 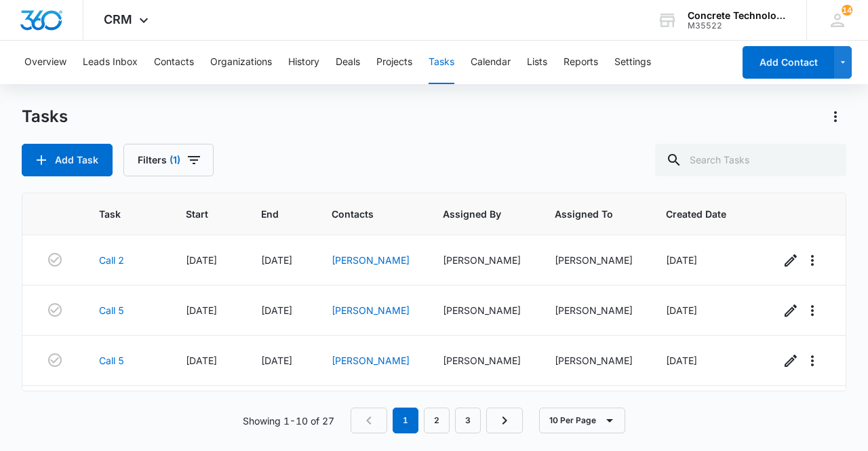 What do you see at coordinates (175, 159) in the screenshot?
I see `span: (1)` at bounding box center [175, 159].